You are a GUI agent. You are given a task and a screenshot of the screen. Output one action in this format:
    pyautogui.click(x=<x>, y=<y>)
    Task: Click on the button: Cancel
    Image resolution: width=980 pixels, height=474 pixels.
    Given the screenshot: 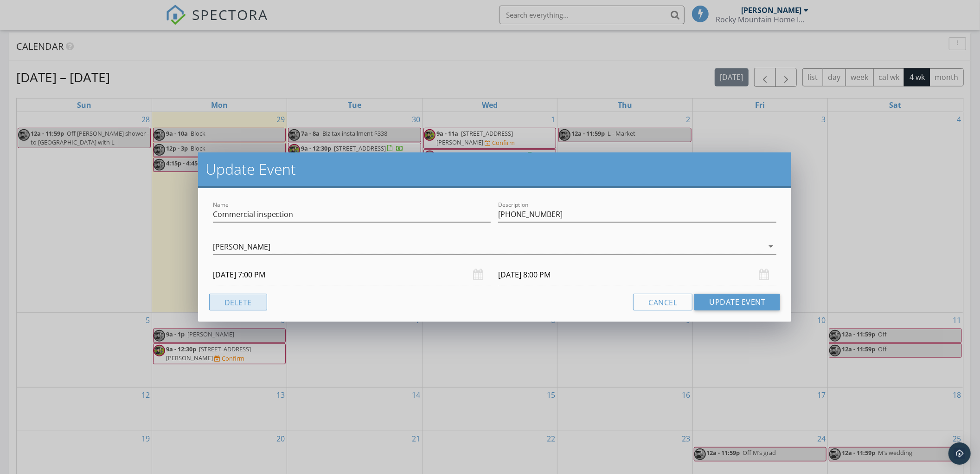 What is the action you would take?
    pyautogui.click(x=663, y=302)
    